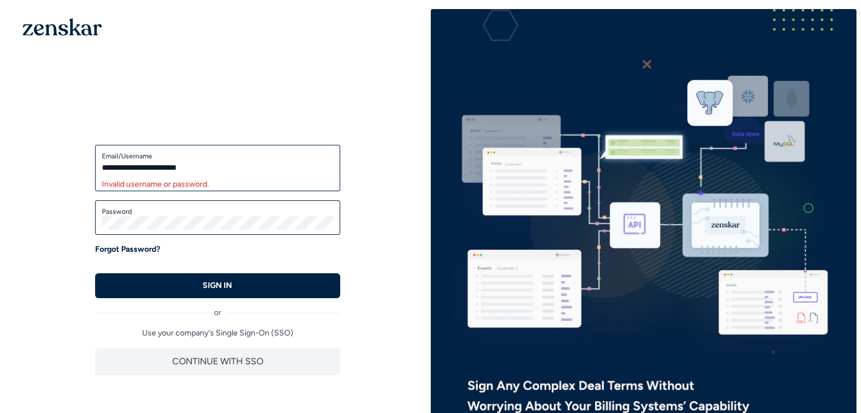 The image size is (861, 413). I want to click on p: SIGN IN, so click(217, 286).